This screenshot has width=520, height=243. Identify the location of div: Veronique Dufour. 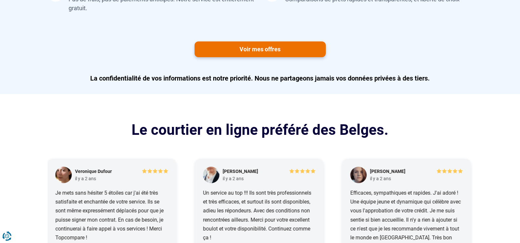
(93, 171).